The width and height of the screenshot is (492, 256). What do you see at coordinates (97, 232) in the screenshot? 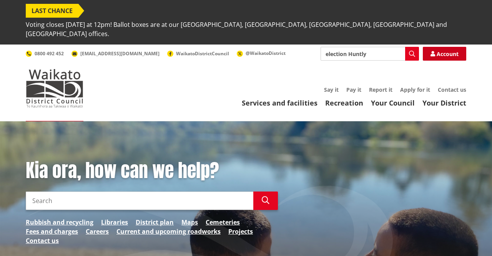
I see `a: Careers` at bounding box center [97, 232].